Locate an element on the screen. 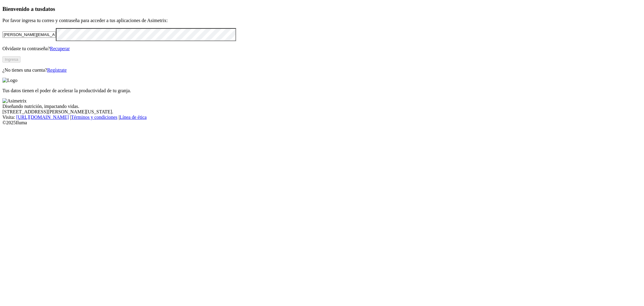  p: Olvidaste tu contraseña? is located at coordinates (322, 49).